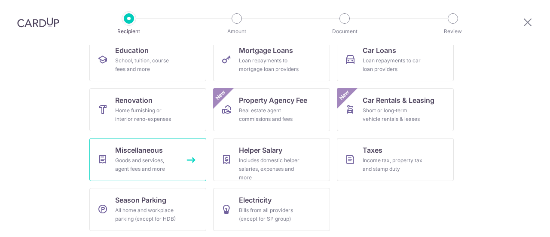  I want to click on div: Income tax, property tax and stamp duty, so click(394, 165).